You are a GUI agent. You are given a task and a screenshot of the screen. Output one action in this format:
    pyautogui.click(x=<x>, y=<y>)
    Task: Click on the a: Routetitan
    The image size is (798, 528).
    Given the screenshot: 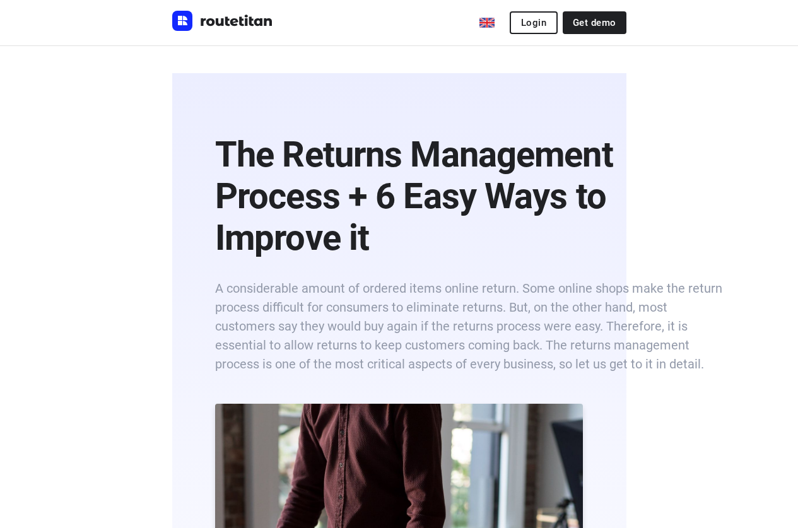 What is the action you would take?
    pyautogui.click(x=223, y=22)
    